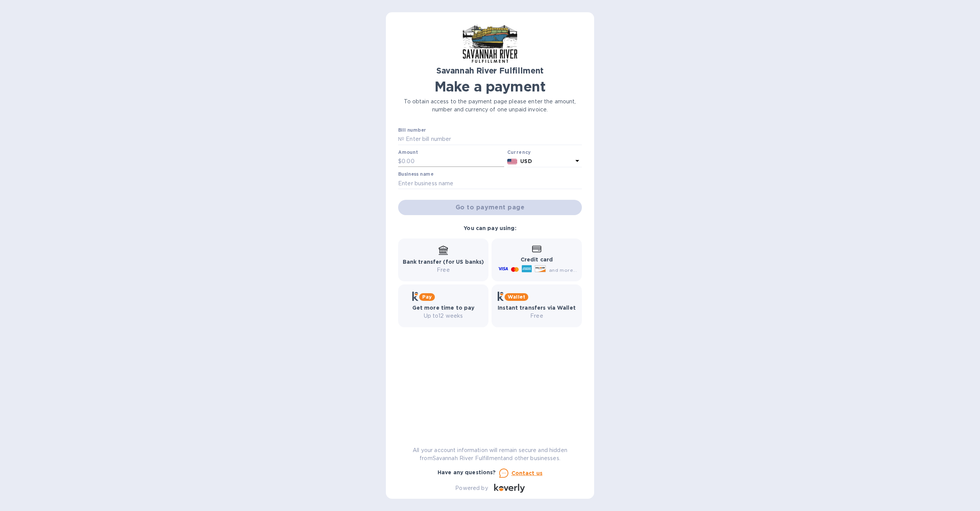 The image size is (980, 511). What do you see at coordinates (412, 131) in the screenshot?
I see `label: Bill number` at bounding box center [412, 131].